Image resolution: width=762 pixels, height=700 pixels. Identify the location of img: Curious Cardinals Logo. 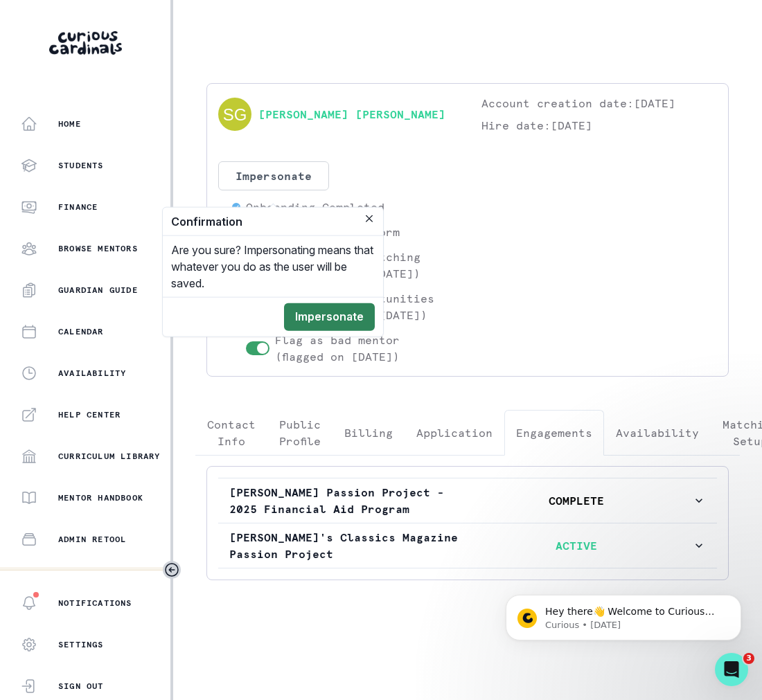
(85, 43).